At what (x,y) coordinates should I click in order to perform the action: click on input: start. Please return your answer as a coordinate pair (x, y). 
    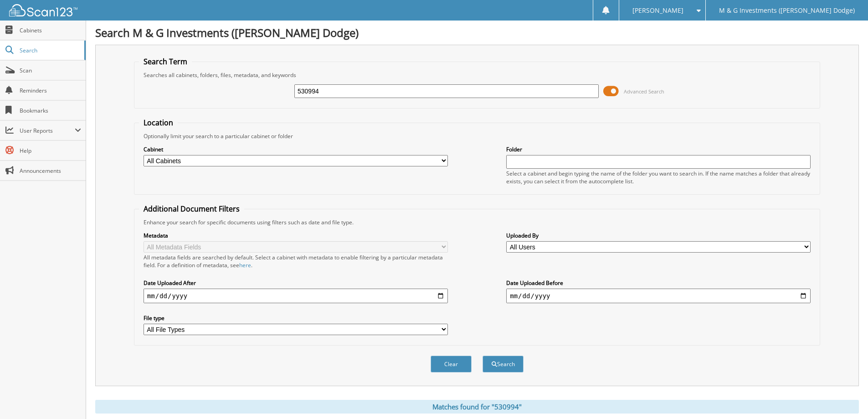
    Looking at the image, I should click on (296, 296).